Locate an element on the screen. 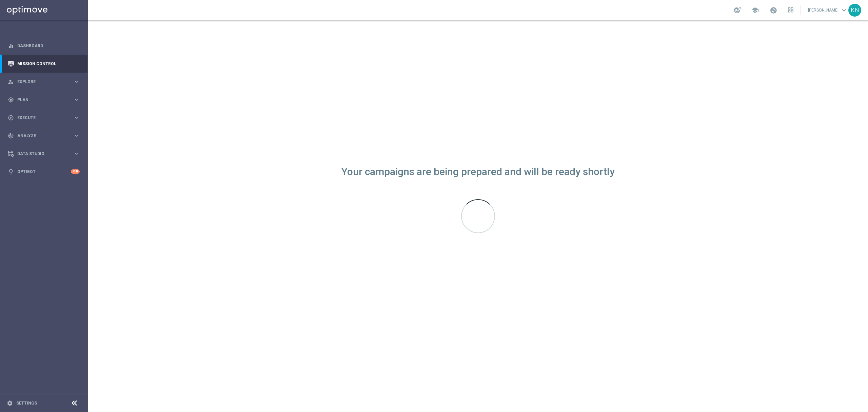 The height and width of the screenshot is (412, 868). a: Optibot is located at coordinates (44, 171).